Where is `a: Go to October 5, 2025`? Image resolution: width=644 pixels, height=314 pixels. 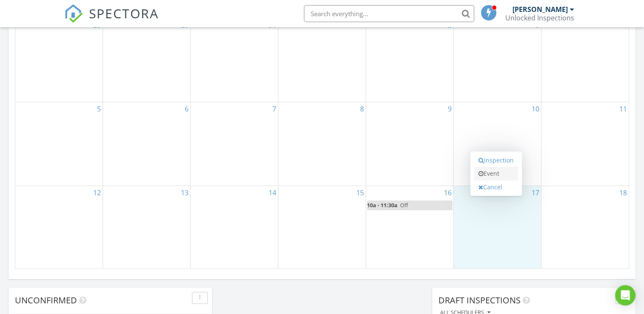 a: Go to October 5, 2025 is located at coordinates (99, 109).